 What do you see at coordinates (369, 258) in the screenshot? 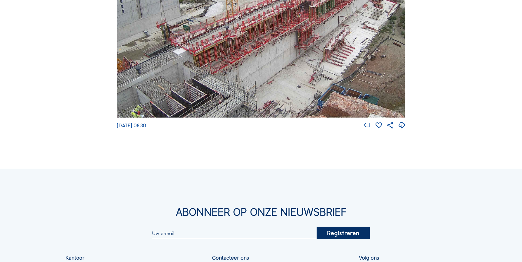
I see `div: Volg ons` at bounding box center [369, 258].